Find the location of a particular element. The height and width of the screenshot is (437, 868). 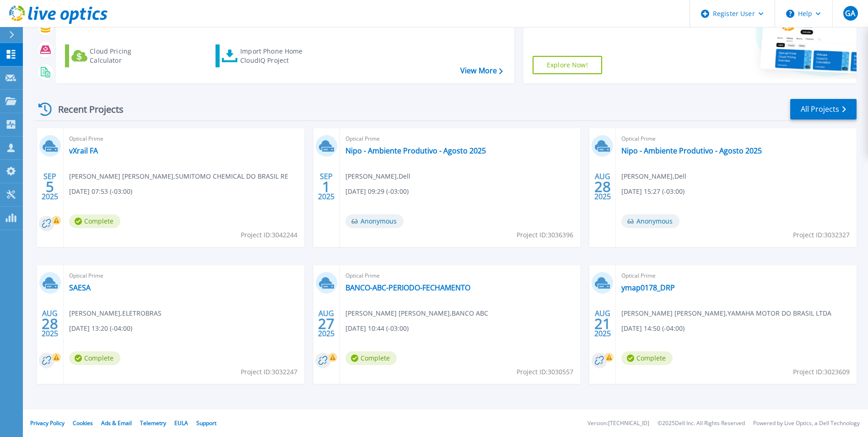

span: Project ID: 3032247 is located at coordinates (269, 372).